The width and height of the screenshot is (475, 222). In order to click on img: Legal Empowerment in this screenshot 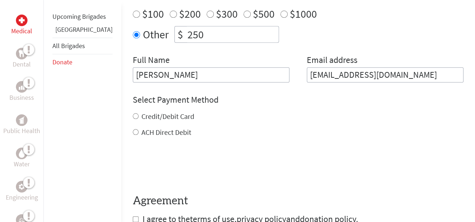, I will do `click(22, 220)`.